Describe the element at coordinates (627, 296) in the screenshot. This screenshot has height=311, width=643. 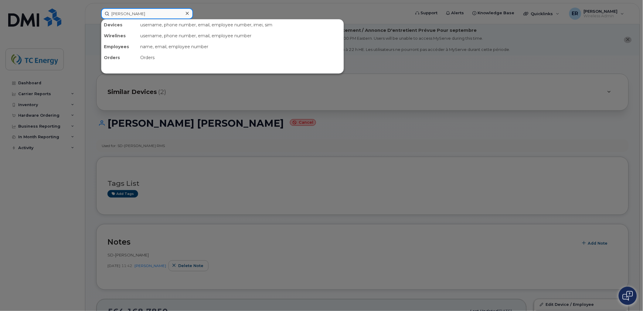
I see `img: Open chat` at that location.